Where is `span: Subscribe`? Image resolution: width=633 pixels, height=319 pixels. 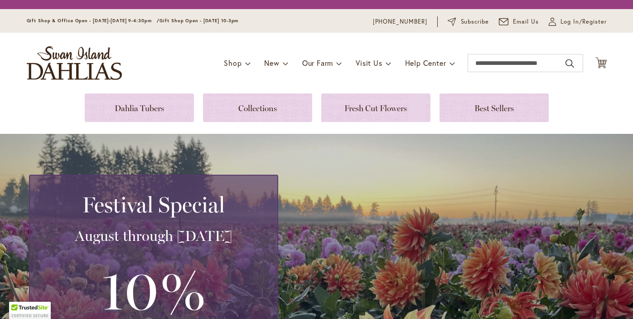 span: Subscribe is located at coordinates (475, 22).